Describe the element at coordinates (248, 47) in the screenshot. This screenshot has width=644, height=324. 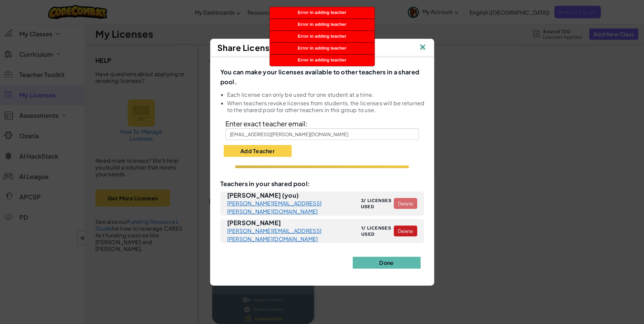
I see `span: Share Licenses` at that location.